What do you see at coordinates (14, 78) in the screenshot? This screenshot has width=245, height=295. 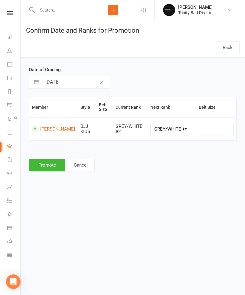 I see `a: Payments` at bounding box center [14, 78].